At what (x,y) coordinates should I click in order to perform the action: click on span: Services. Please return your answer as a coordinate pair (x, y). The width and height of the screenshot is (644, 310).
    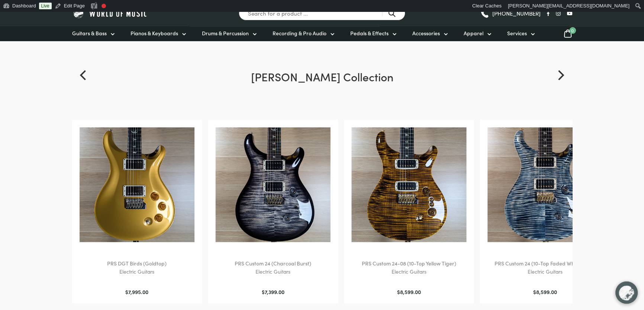
    Looking at the image, I should click on (517, 33).